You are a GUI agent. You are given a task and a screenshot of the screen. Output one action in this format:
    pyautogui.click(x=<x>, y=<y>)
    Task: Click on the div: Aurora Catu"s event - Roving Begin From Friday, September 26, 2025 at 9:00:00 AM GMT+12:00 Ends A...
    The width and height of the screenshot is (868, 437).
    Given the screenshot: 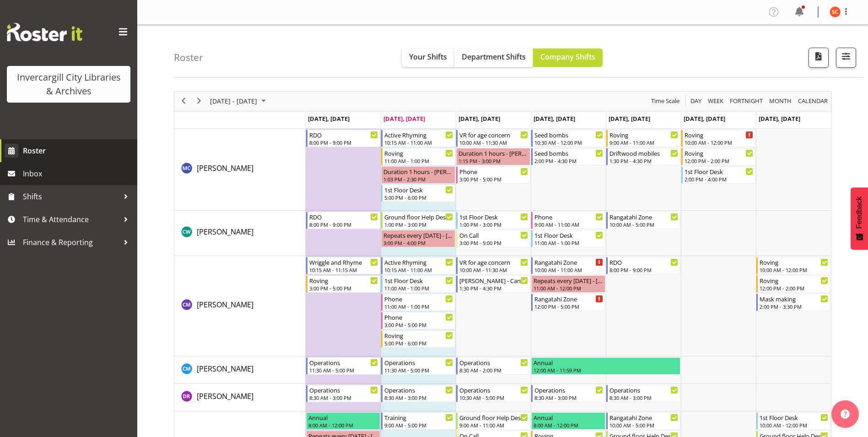 What is the action you would take?
    pyautogui.click(x=644, y=138)
    